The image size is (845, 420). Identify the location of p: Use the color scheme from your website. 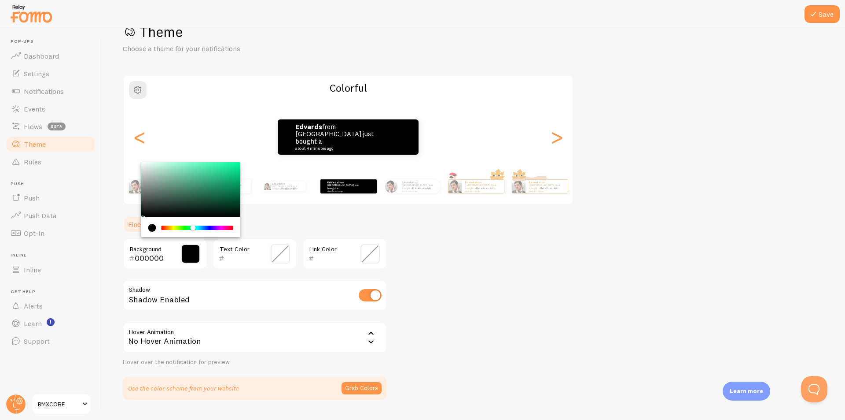
(184, 388).